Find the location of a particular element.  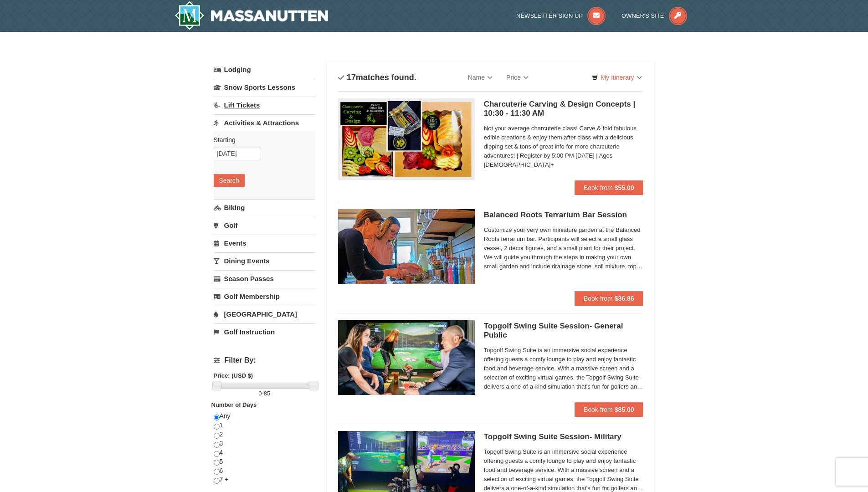

button: Book from $36.86 is located at coordinates (608, 298).